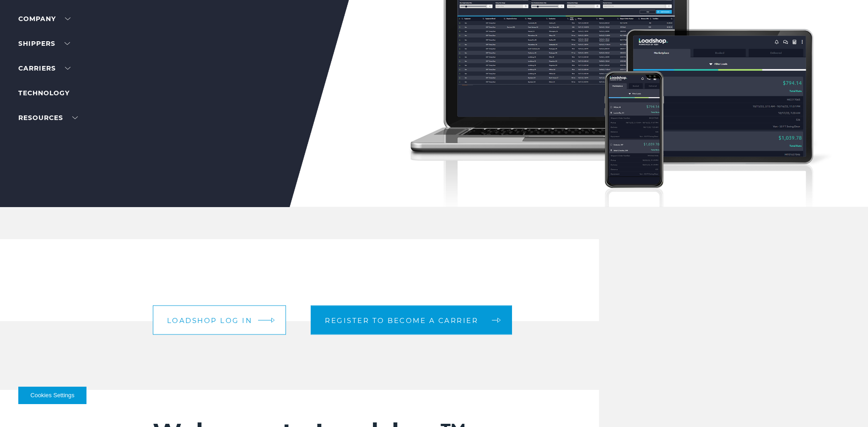 This screenshot has width=868, height=427. What do you see at coordinates (45, 68) in the screenshot?
I see `a: Carriers` at bounding box center [45, 68].